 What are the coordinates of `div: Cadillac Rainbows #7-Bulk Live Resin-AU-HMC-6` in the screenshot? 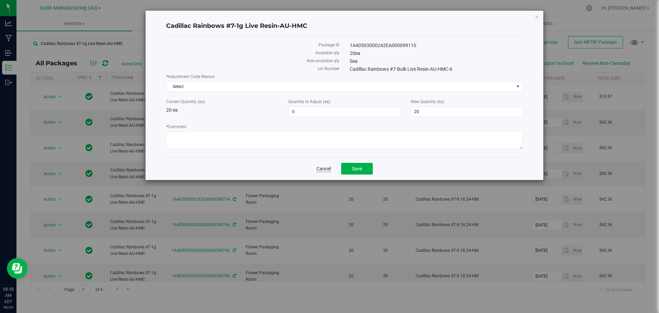 It's located at (436, 69).